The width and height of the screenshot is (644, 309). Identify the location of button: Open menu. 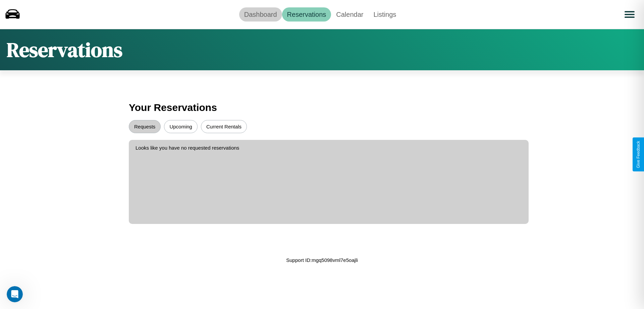
(630, 14).